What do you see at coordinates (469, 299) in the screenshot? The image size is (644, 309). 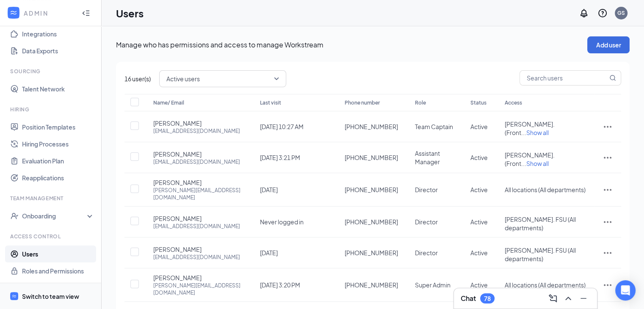 I see `h3: Chat` at bounding box center [469, 299].